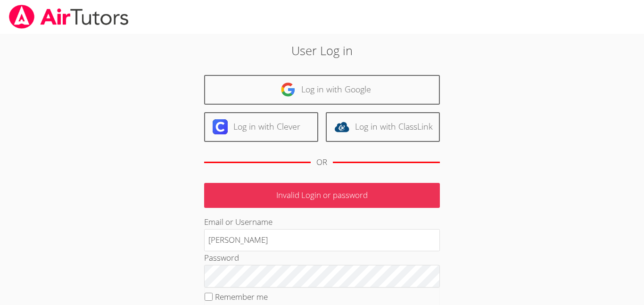 The width and height of the screenshot is (644, 305). I want to click on div: OR, so click(321, 163).